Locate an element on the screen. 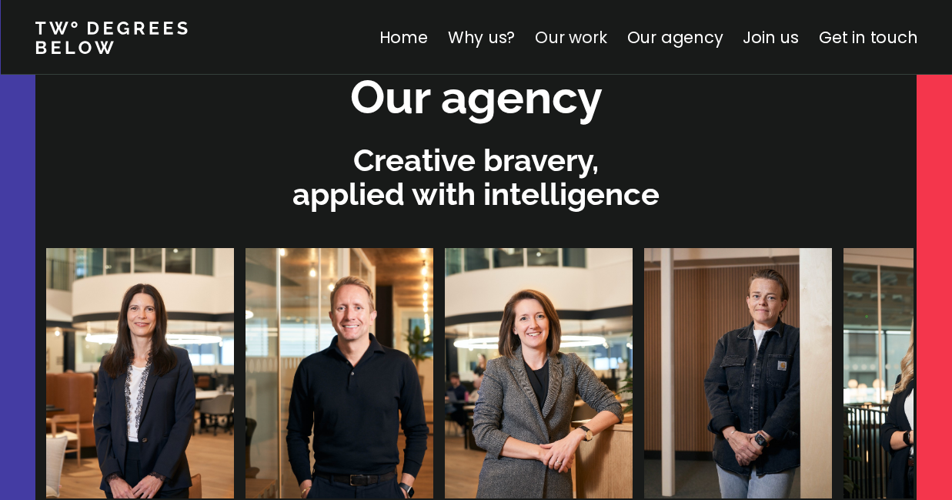 The image size is (952, 500). img: Dani is located at coordinates (738, 373).